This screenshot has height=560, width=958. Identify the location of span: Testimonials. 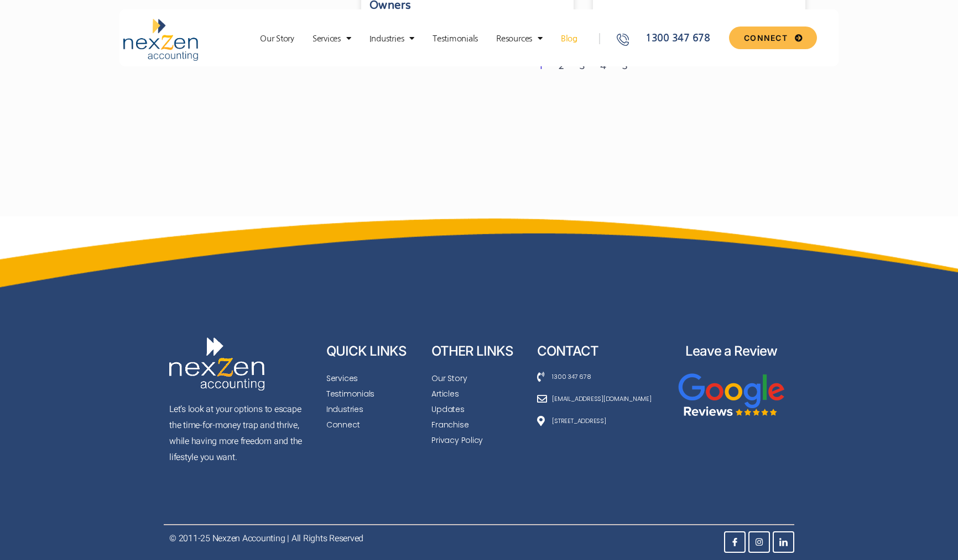
(350, 394).